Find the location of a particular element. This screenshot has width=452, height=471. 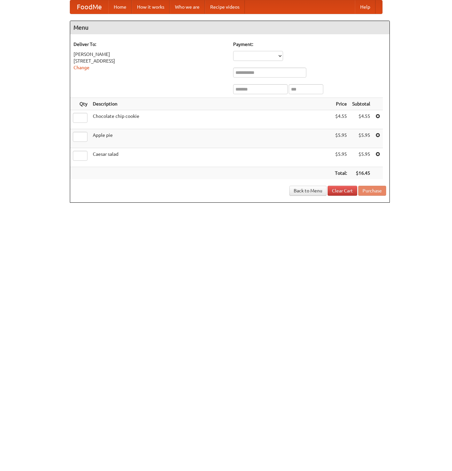

td: Chocolate chip cookie is located at coordinates (211, 119).